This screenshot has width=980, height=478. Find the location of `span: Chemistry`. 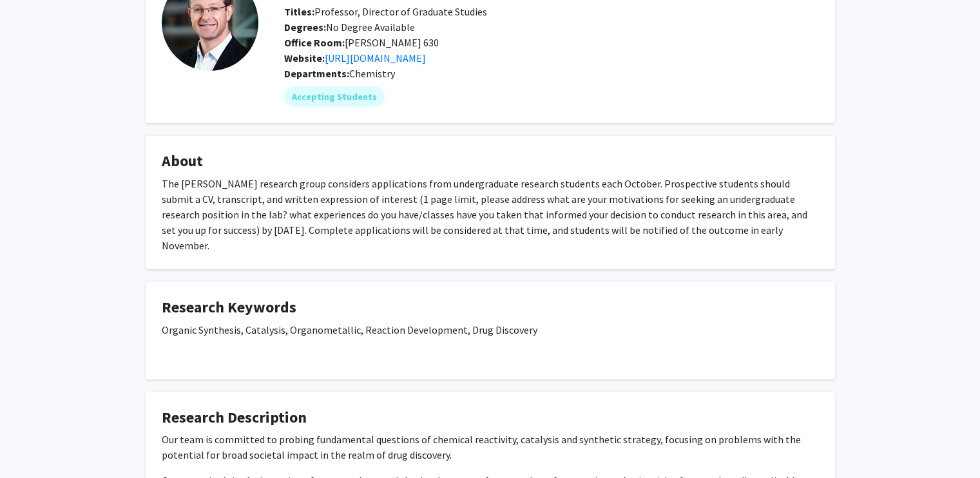

span: Chemistry is located at coordinates (372, 73).